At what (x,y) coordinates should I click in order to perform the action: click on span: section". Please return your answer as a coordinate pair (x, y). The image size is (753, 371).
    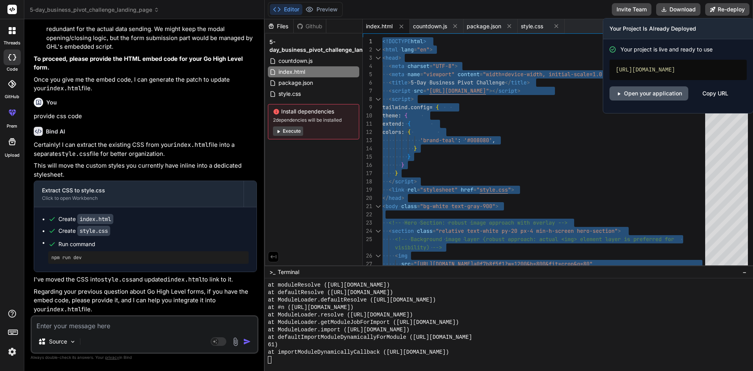
    Looking at the image, I should click on (605, 231).